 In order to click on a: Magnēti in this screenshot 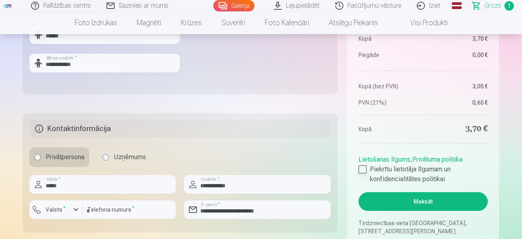, I will do `click(149, 23)`.